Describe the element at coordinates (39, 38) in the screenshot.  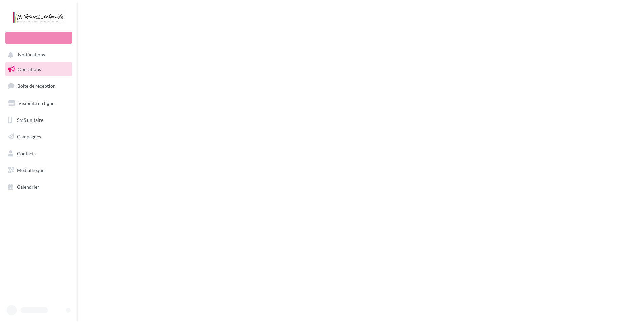
I see `div: Nouvelle campagne` at that location.